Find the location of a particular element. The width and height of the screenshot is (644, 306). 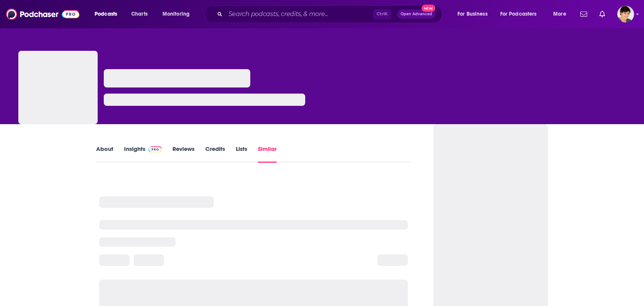

img: Podchaser Pro is located at coordinates (155, 149).